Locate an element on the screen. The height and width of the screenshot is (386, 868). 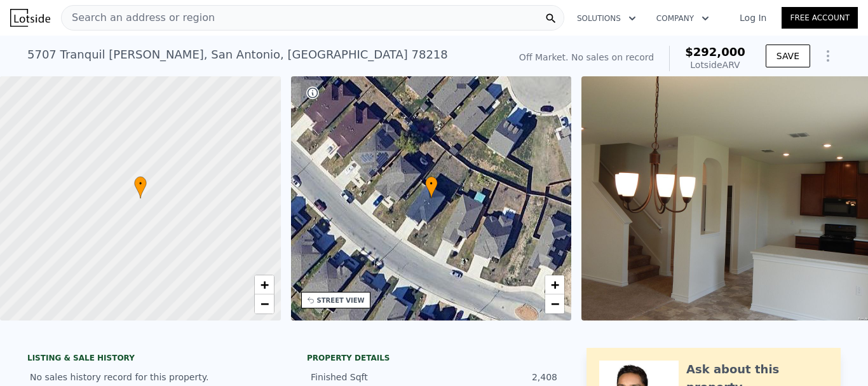
div: Property details is located at coordinates (434, 358).